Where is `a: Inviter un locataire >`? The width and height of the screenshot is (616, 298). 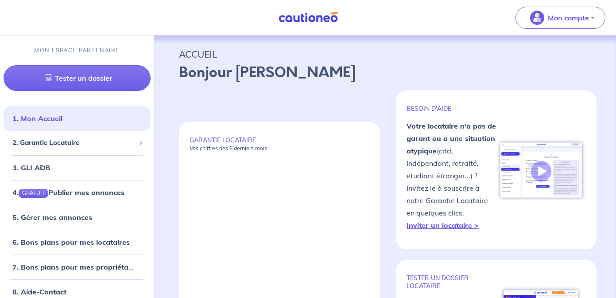 a: Inviter un locataire > is located at coordinates (442, 225).